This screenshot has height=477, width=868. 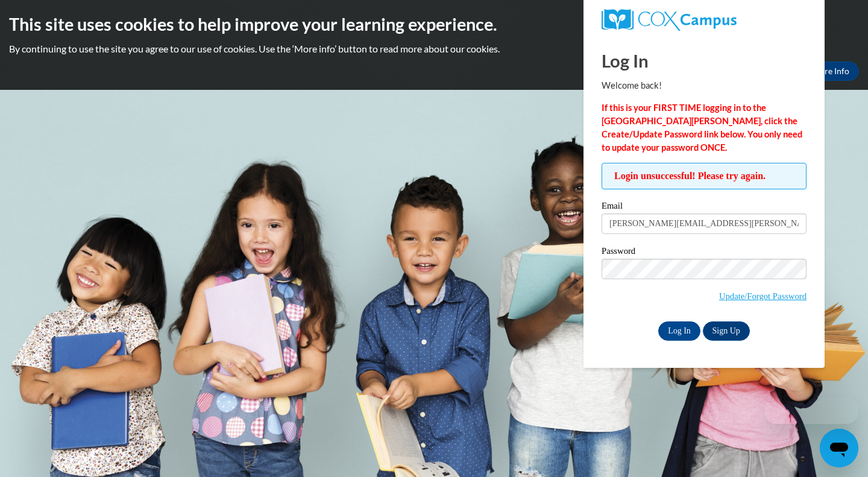 I want to click on a: Sign Up, so click(x=726, y=331).